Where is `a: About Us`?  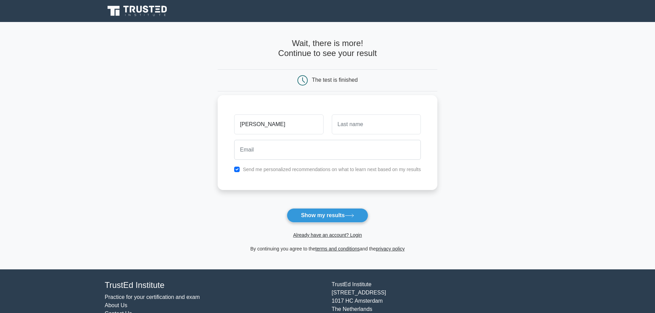
a: About Us is located at coordinates (116, 305).